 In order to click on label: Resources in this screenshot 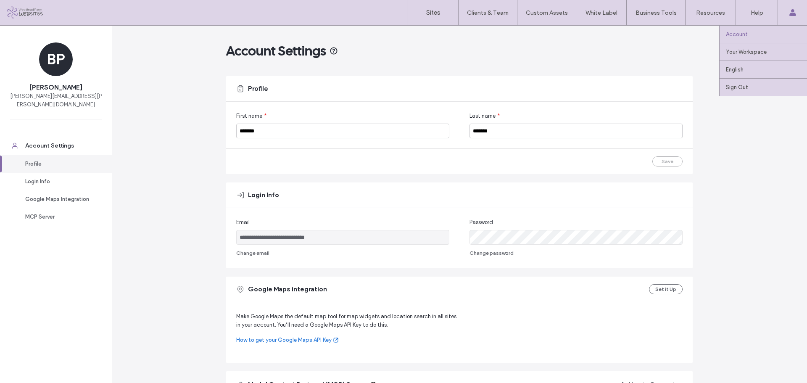, I will do `click(711, 13)`.